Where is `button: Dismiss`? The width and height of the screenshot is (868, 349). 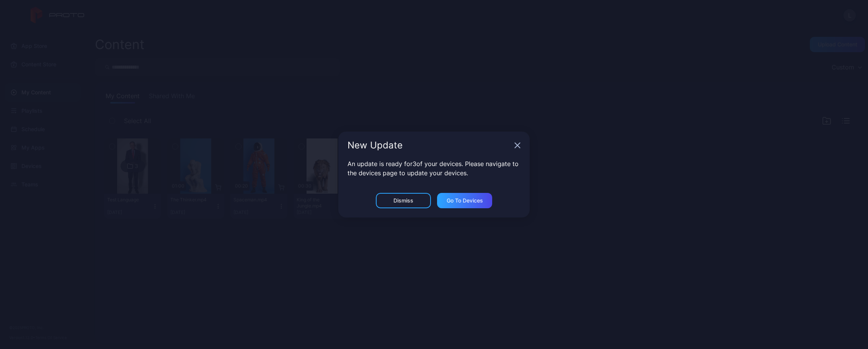 button: Dismiss is located at coordinates (404, 201).